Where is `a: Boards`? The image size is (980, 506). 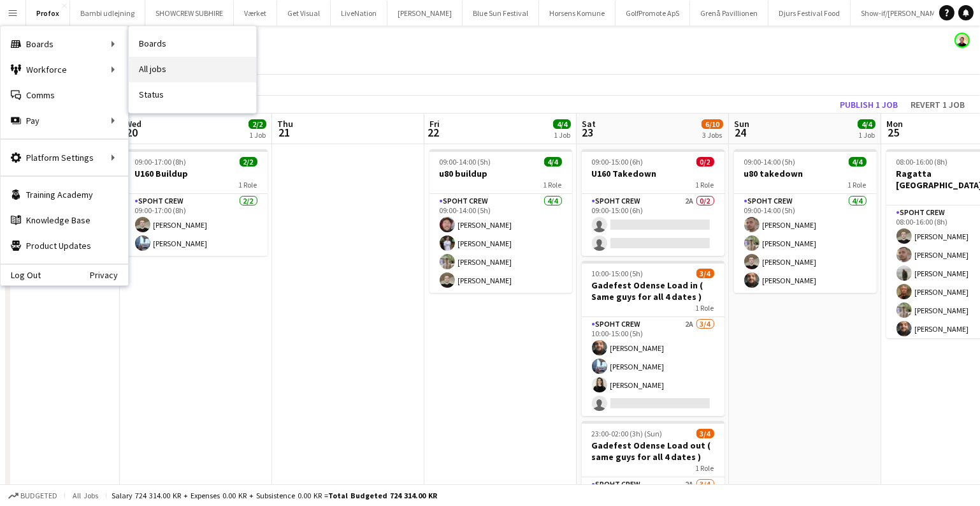
a: Boards is located at coordinates (192, 44).